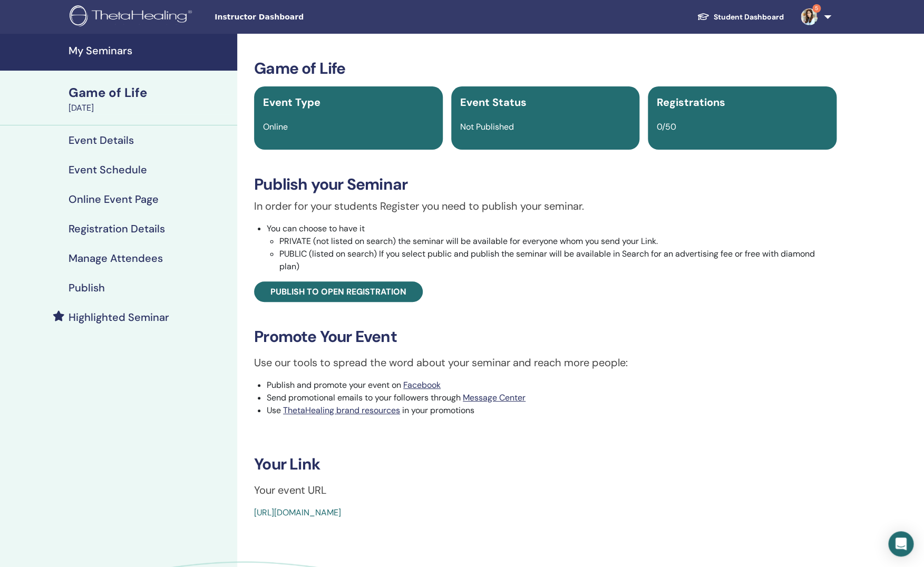 Image resolution: width=924 pixels, height=567 pixels. I want to click on a: Facebook, so click(422, 385).